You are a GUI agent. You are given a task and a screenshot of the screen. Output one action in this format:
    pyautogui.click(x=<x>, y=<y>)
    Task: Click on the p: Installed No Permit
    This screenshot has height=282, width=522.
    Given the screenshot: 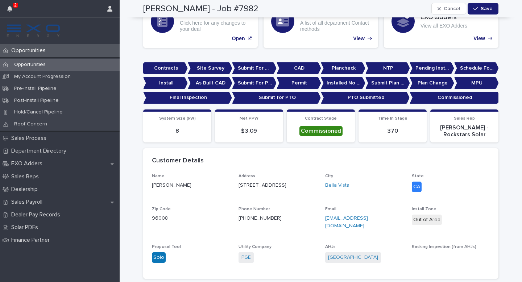 What is the action you would take?
    pyautogui.click(x=343, y=83)
    